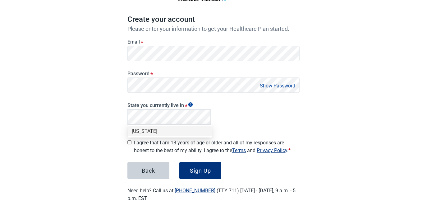  I want to click on div: Back, so click(148, 170).